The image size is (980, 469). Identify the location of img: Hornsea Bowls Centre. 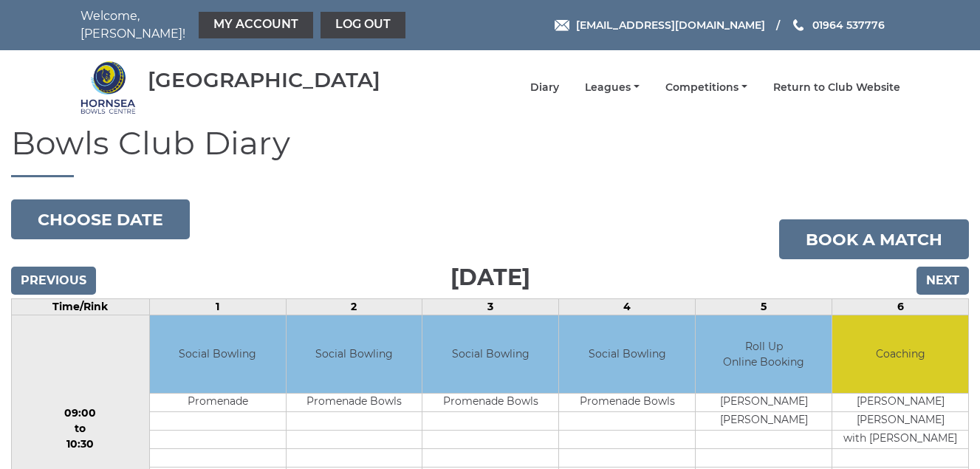
(108, 87).